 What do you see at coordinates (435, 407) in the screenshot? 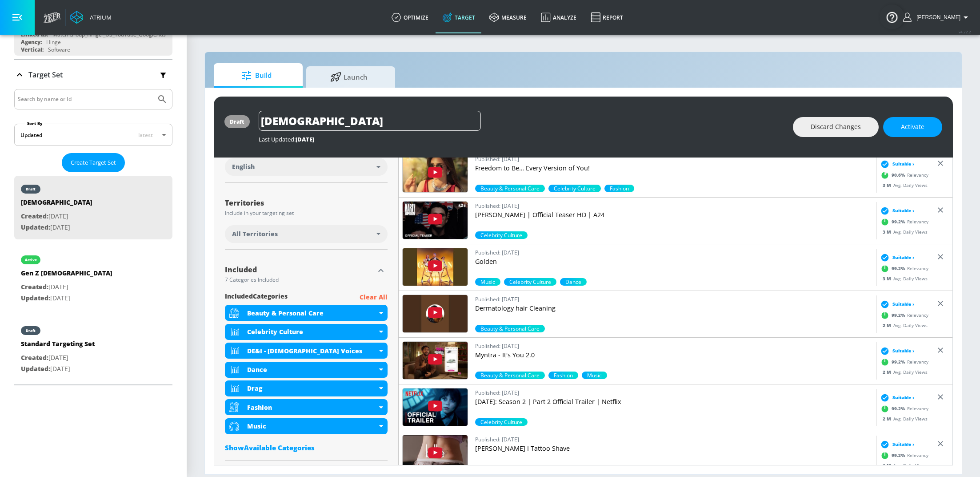
I see `img: ueCc-AYUMRs` at bounding box center [435, 407].